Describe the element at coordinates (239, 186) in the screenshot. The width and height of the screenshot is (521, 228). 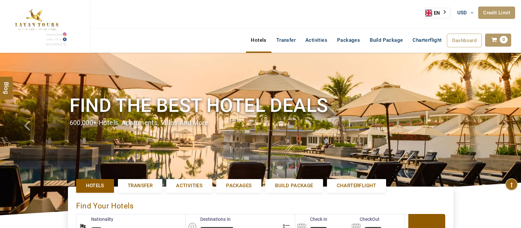
I see `span: Packages` at that location.